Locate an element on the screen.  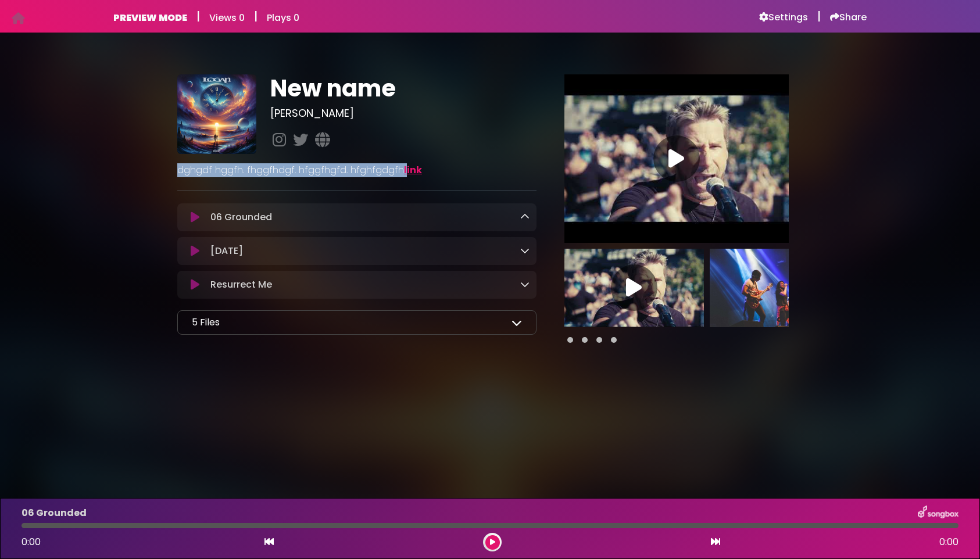
h6: Views 0 is located at coordinates (227, 17).